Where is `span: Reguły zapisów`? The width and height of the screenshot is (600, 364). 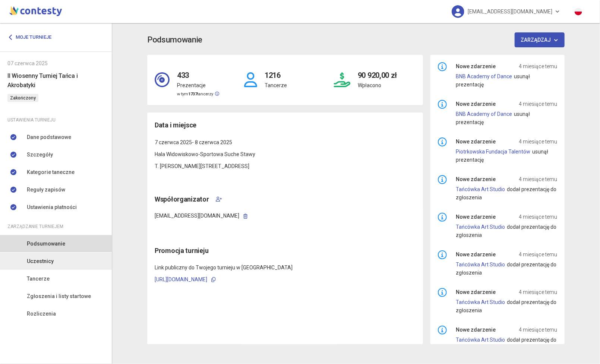
span: Reguły zapisów is located at coordinates (46, 189).